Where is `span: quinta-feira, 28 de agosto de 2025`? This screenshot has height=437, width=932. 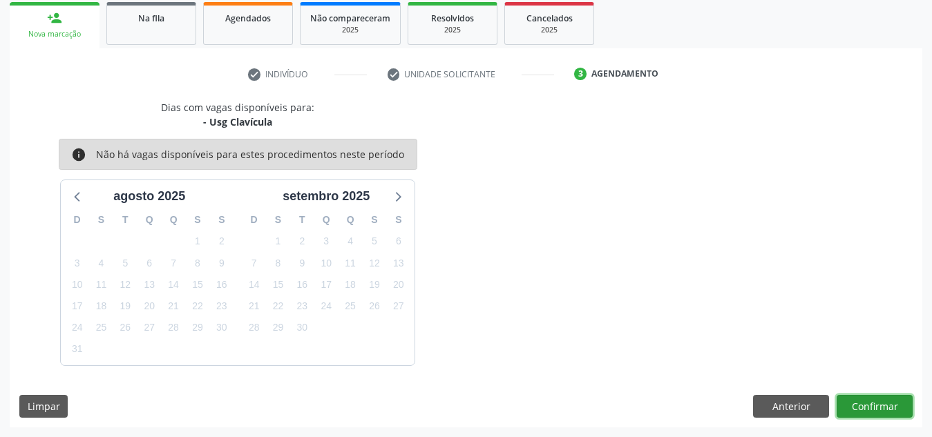 span: quinta-feira, 28 de agosto de 2025 is located at coordinates (173, 328).